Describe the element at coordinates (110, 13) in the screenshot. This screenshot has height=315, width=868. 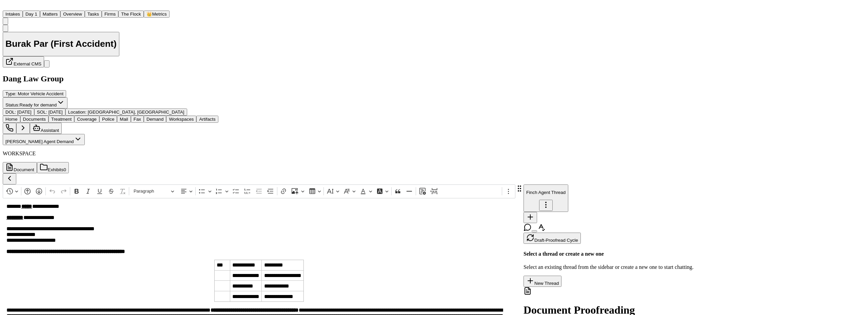
I see `a: Firms` at that location.